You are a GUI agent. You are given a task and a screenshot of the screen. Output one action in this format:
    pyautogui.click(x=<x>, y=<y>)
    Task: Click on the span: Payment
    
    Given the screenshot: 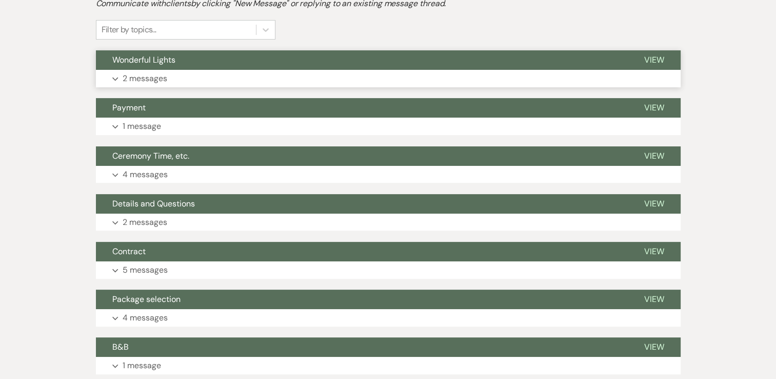 What is the action you would take?
    pyautogui.click(x=129, y=107)
    